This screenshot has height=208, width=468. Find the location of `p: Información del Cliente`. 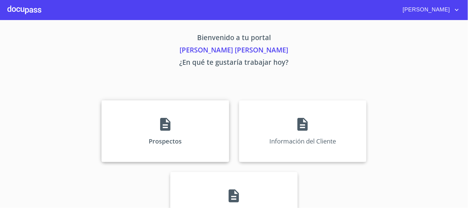

p: Información del Cliente is located at coordinates (302, 141).